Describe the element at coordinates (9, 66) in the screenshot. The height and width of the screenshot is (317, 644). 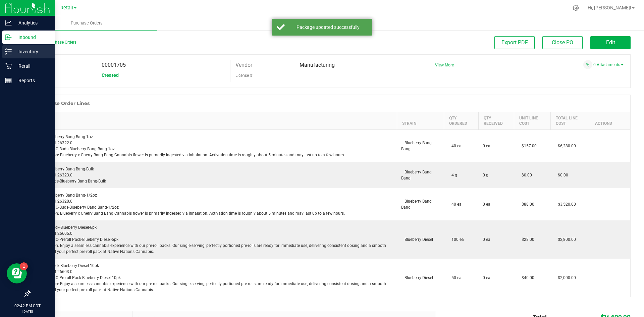
I see `inline-svg: Retail` at that location.